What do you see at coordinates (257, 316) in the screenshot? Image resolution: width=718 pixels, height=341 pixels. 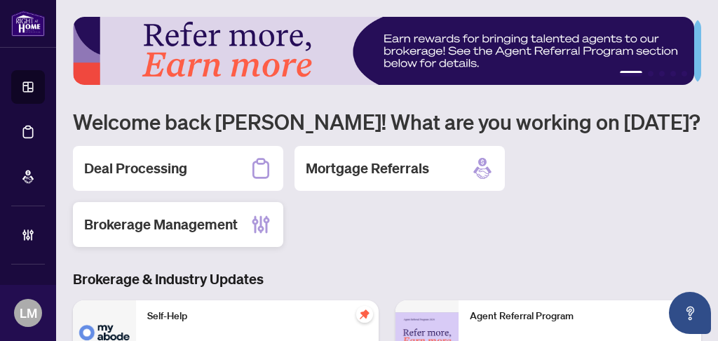 I see `p: Self-Help` at bounding box center [257, 316].